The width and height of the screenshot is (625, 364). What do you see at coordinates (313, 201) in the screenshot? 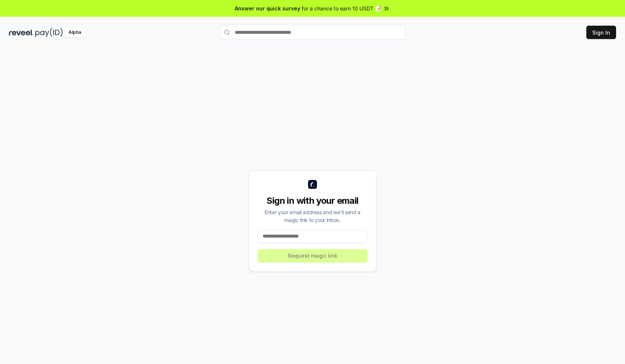
I see `div: Sign in with your email` at bounding box center [313, 201].